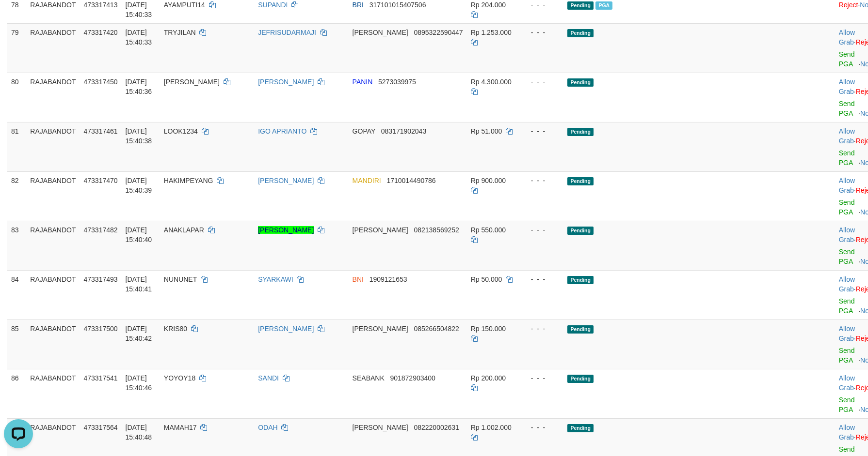  I want to click on a: IGO APRIANTO, so click(282, 131).